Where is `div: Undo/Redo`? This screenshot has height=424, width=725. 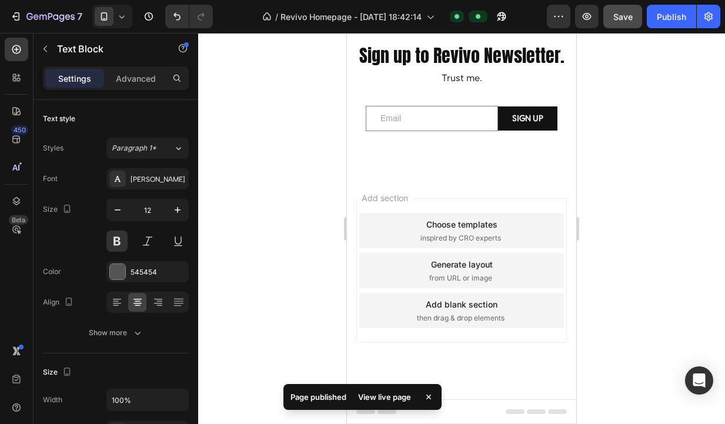
div: Undo/Redo is located at coordinates (189, 16).